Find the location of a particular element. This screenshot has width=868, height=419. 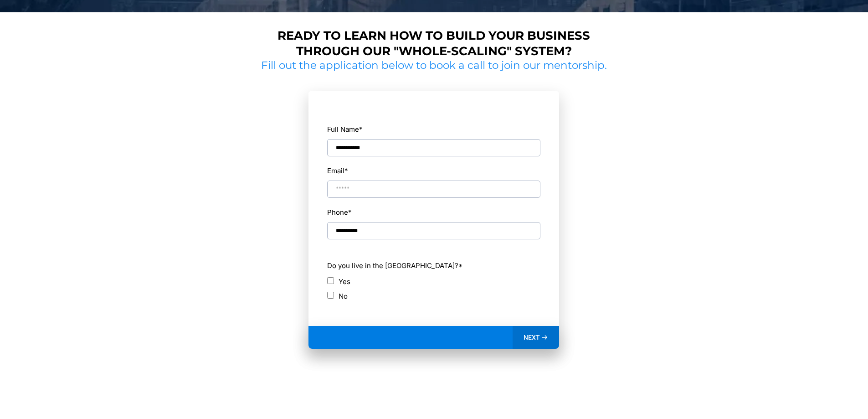

label: No is located at coordinates (343, 296).